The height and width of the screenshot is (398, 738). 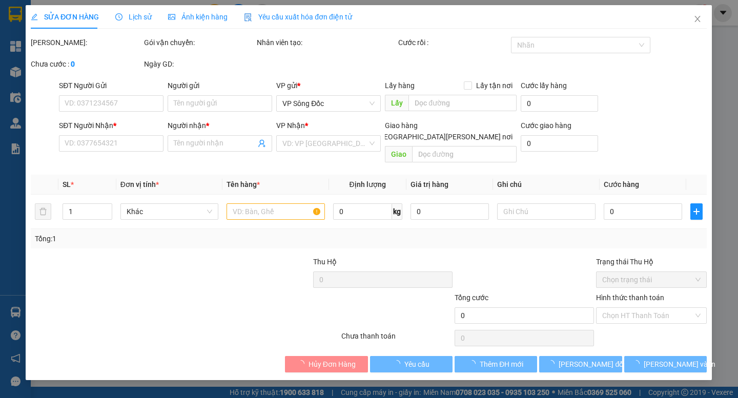 I want to click on div: Người nhận, so click(x=220, y=126).